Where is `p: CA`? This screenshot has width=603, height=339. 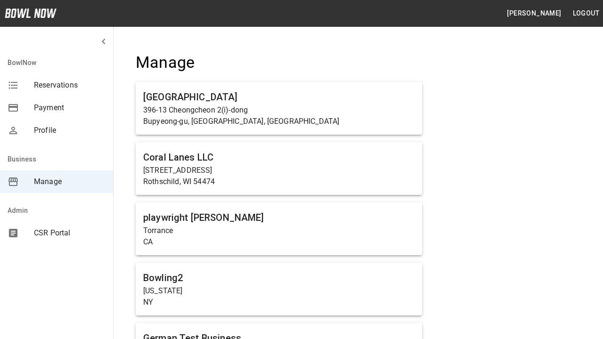 p: CA is located at coordinates (279, 242).